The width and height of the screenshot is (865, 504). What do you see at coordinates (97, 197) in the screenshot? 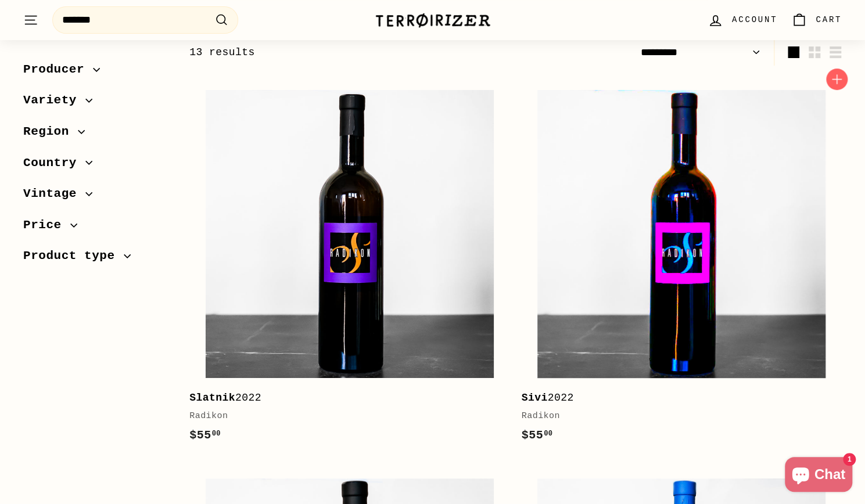
I see `button: Vintage` at bounding box center [97, 197].